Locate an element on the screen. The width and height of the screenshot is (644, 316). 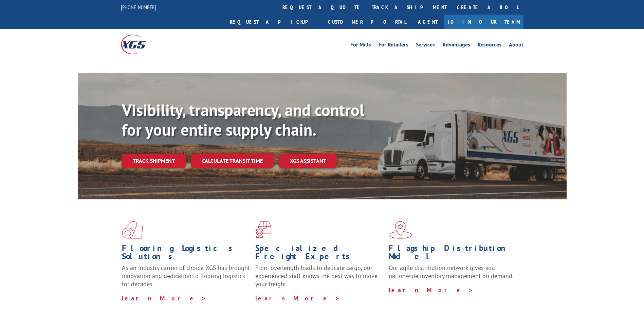
a: Agent is located at coordinates (428, 22).